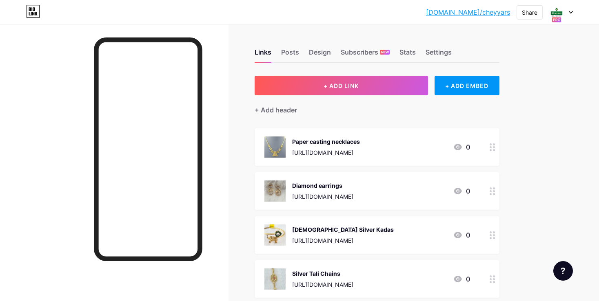  I want to click on div: + Add header, so click(276, 110).